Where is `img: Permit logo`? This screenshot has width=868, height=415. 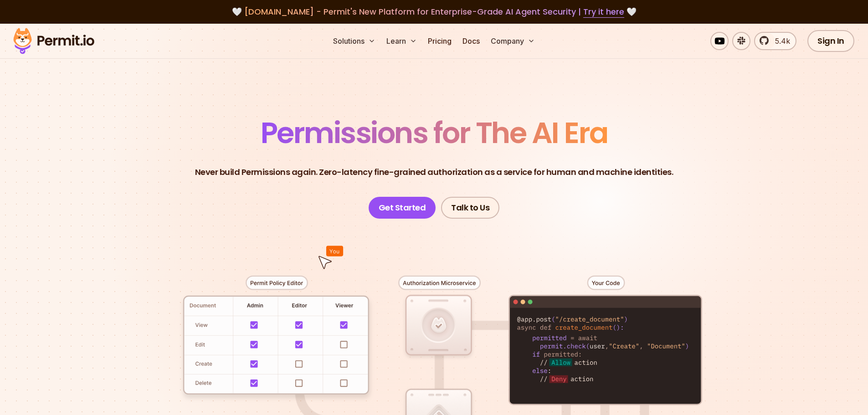 img: Permit logo is located at coordinates (54, 41).